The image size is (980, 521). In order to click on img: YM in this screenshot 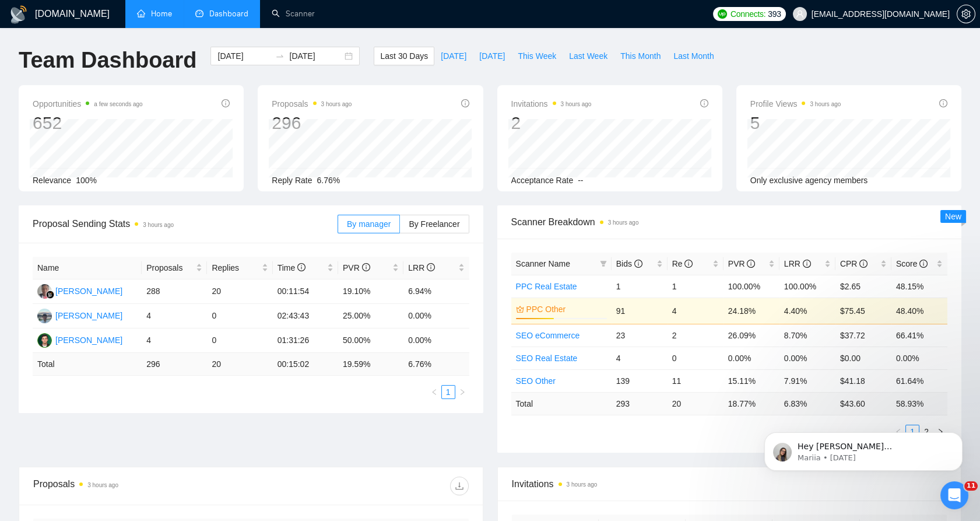, I will do `click(44, 315)`.